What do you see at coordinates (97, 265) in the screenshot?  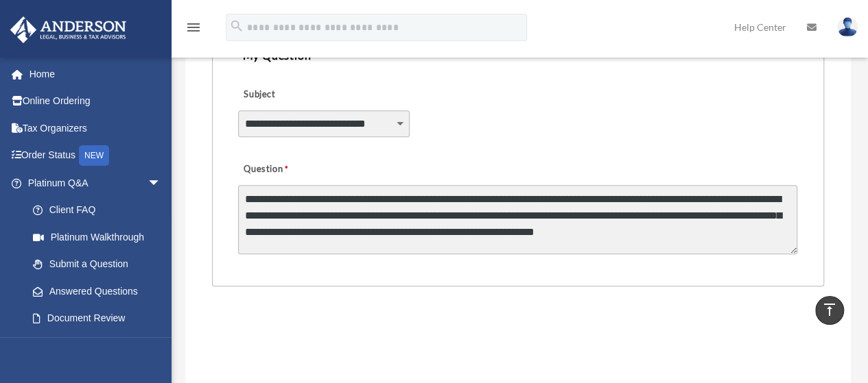 I see `a: Submit a Question` at bounding box center [97, 265].